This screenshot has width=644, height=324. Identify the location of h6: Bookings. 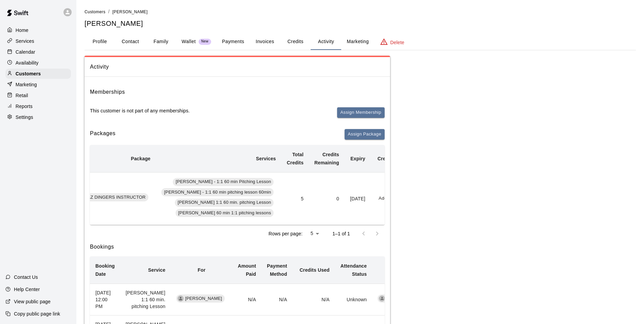
(237, 247).